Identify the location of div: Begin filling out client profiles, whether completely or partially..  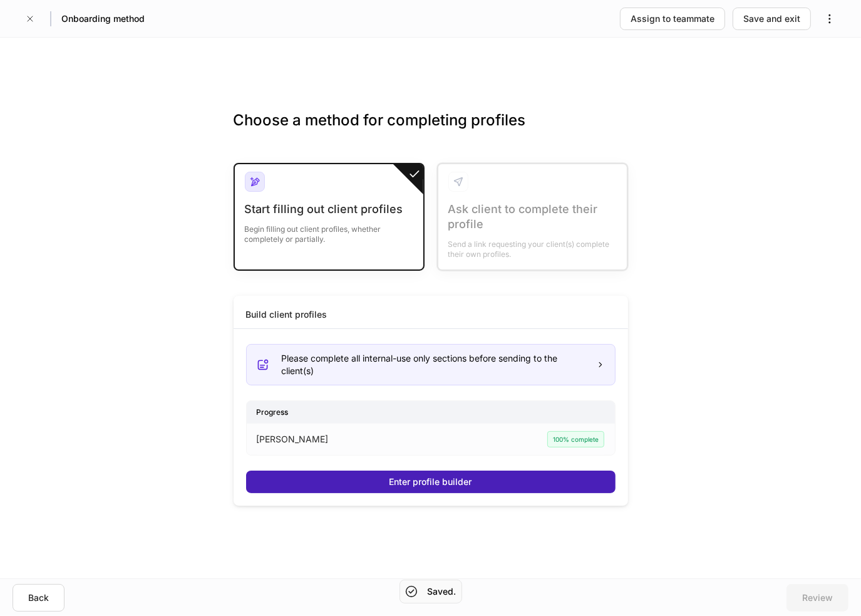
(329, 231).